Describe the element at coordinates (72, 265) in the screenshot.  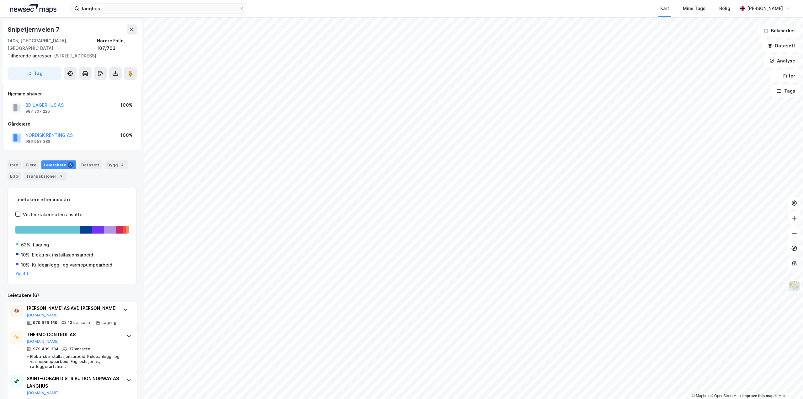
I see `div: Kuldeanlegg- og varmepumpearbeid` at that location.